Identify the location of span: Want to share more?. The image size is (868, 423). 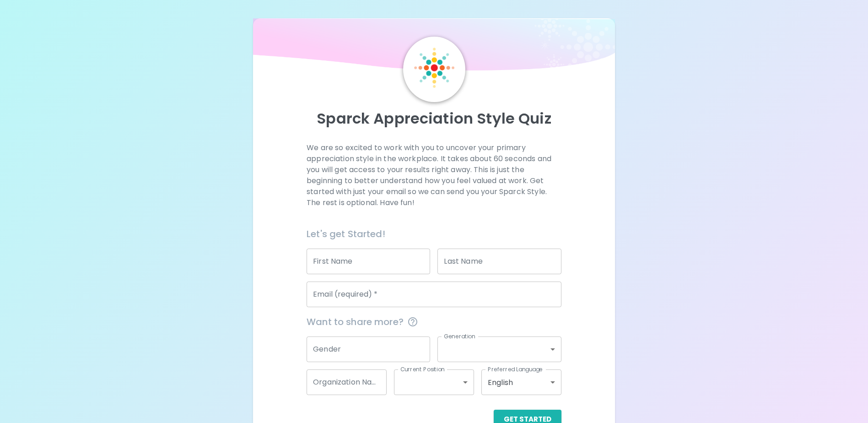
(434, 321).